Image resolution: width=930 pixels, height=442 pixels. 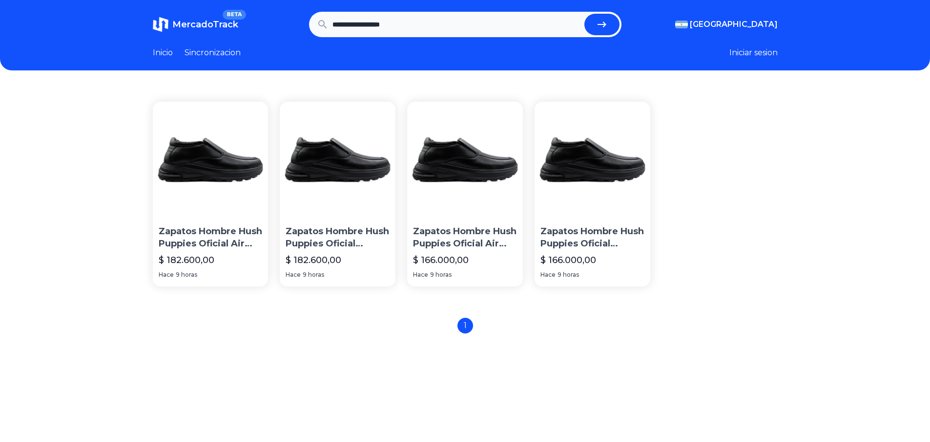 I want to click on span: MercadoTrack, so click(x=205, y=24).